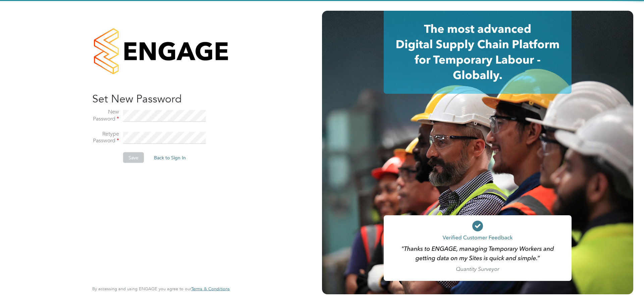 This screenshot has width=644, height=305. Describe the element at coordinates (210, 289) in the screenshot. I see `span: Terms & Conditions` at that location.